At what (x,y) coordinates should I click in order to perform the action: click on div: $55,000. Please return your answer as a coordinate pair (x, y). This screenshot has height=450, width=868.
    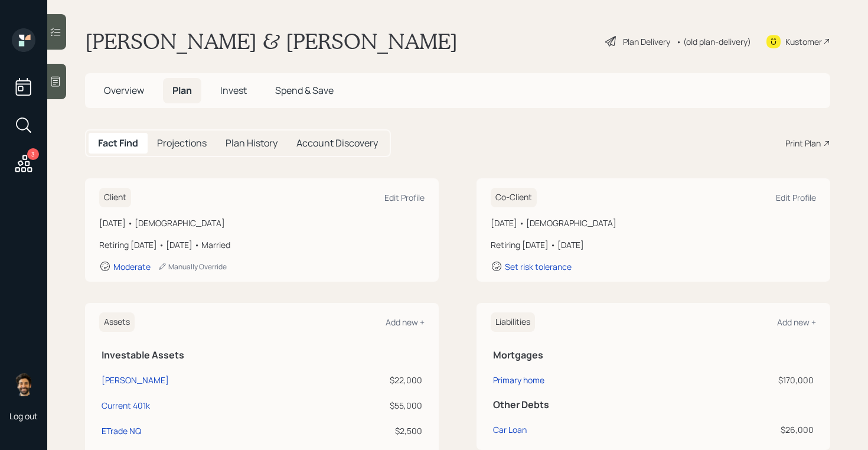
    Looking at the image, I should click on (387, 406).